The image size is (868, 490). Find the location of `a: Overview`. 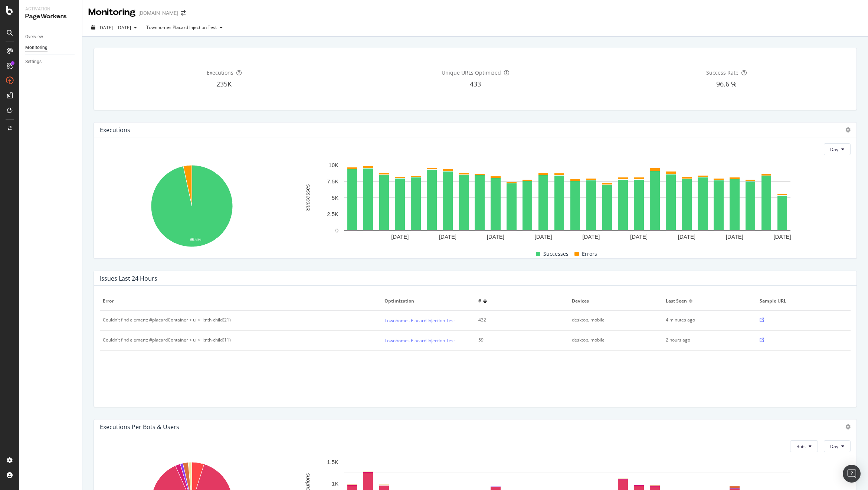

a: Overview is located at coordinates (51, 36).